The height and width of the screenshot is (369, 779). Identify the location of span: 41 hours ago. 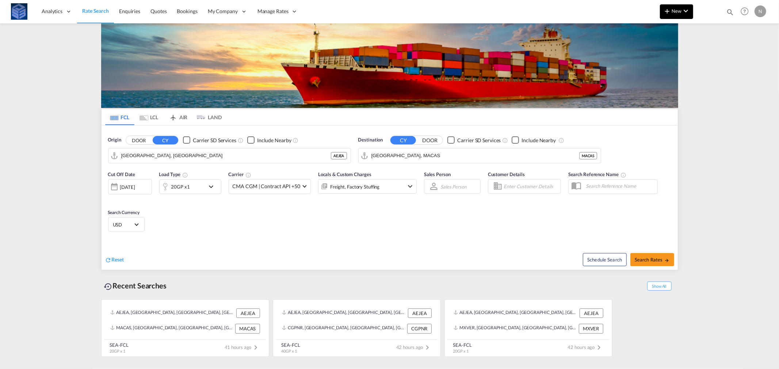
(242, 348).